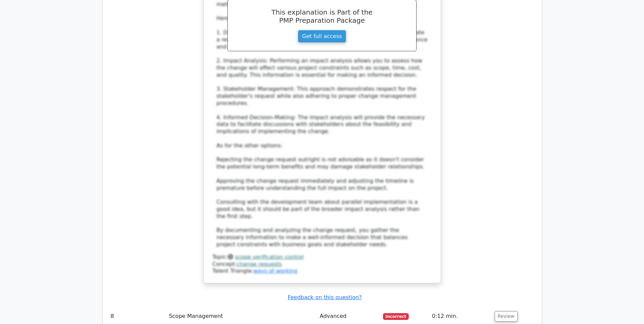  What do you see at coordinates (325, 297) in the screenshot?
I see `u: Feedback on this question?` at bounding box center [325, 297].